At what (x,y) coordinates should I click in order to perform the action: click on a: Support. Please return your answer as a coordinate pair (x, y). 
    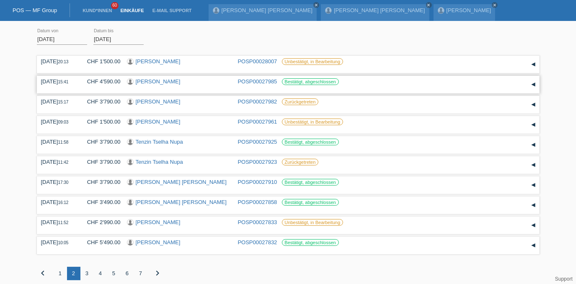
    Looking at the image, I should click on (564, 279).